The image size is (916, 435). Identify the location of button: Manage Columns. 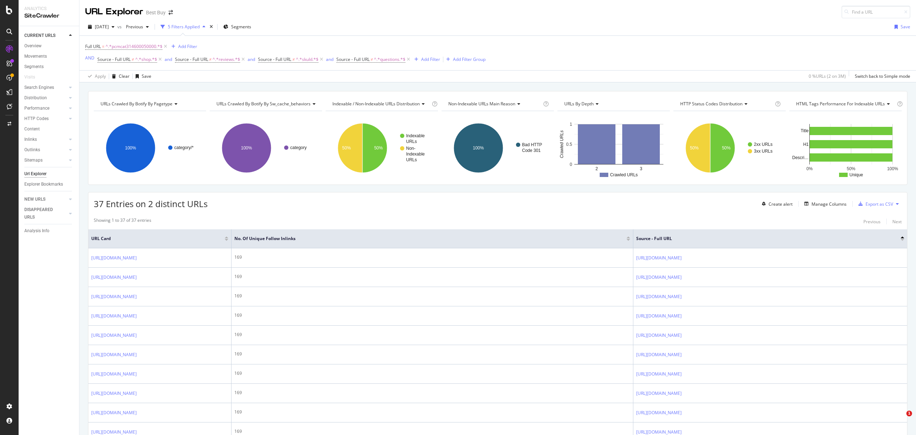
(824, 204).